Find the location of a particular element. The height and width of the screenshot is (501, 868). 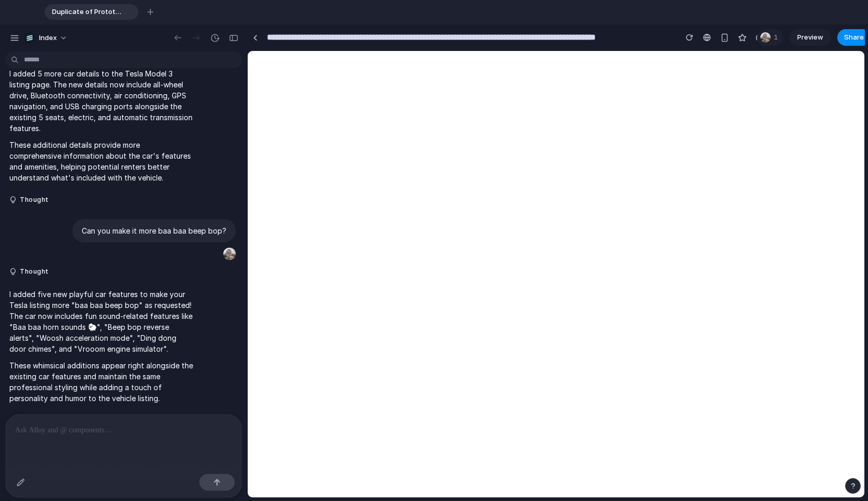

p: I added five new playful car features to make your Tesla listing more "baa baa beep bop" as reque... is located at coordinates (101, 322).